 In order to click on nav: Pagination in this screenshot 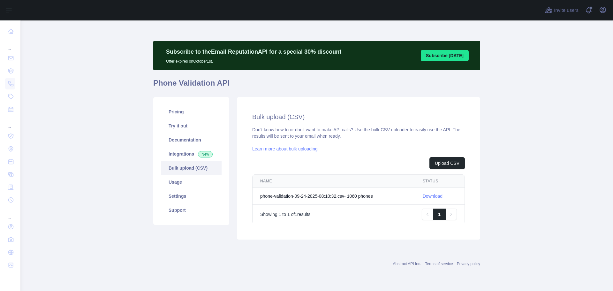, I will do `click(439, 214)`.